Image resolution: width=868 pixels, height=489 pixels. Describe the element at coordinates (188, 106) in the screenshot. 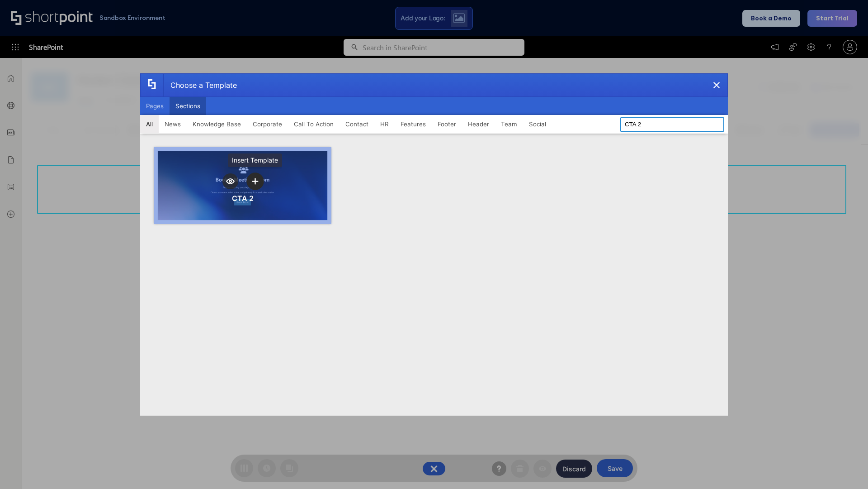

I see `button: Sections` at that location.